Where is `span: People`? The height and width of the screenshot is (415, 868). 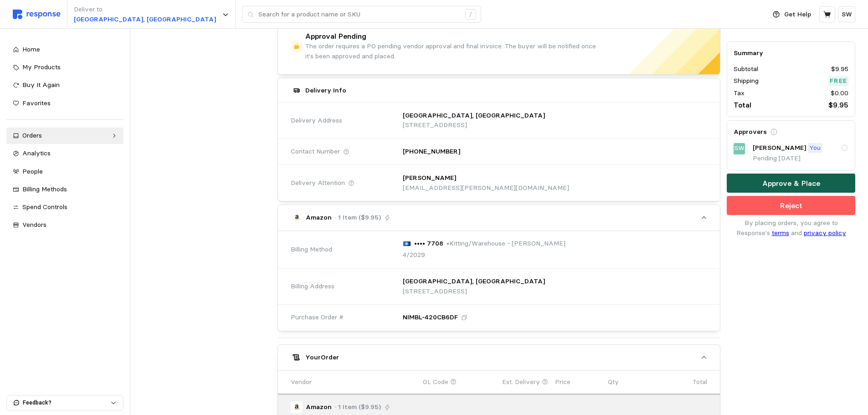 span: People is located at coordinates (32, 171).